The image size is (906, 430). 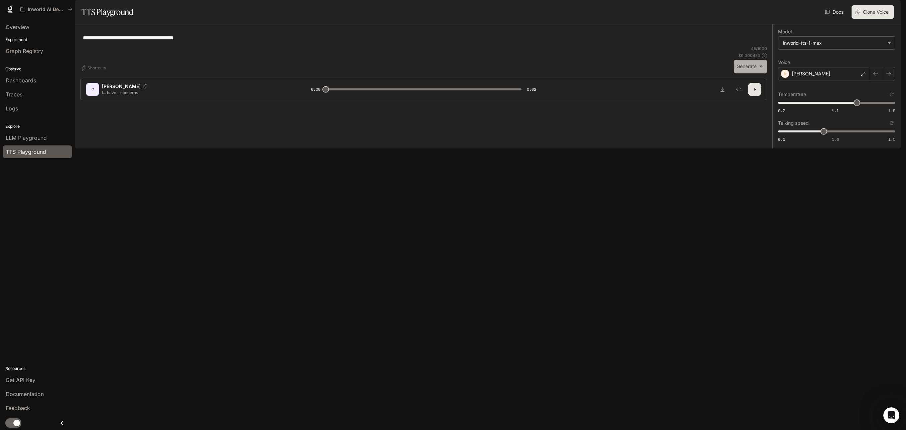 What do you see at coordinates (198, 93) in the screenshot?
I see `p: I... have... concerns` at bounding box center [198, 93].